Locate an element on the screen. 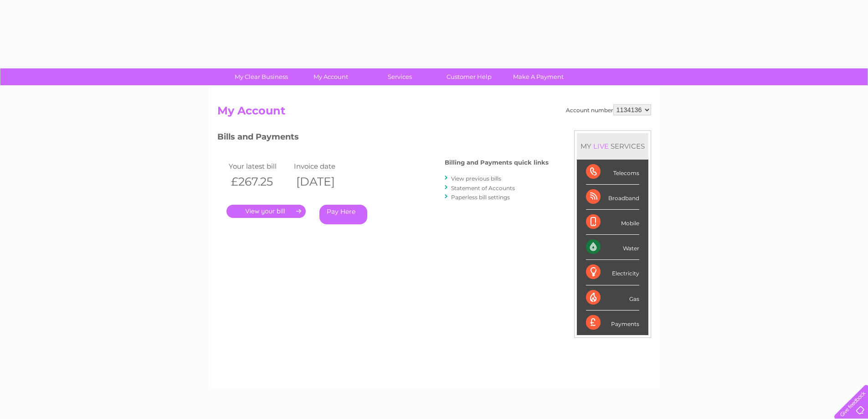 Image resolution: width=868 pixels, height=419 pixels. a: My Clear Business is located at coordinates (261, 76).